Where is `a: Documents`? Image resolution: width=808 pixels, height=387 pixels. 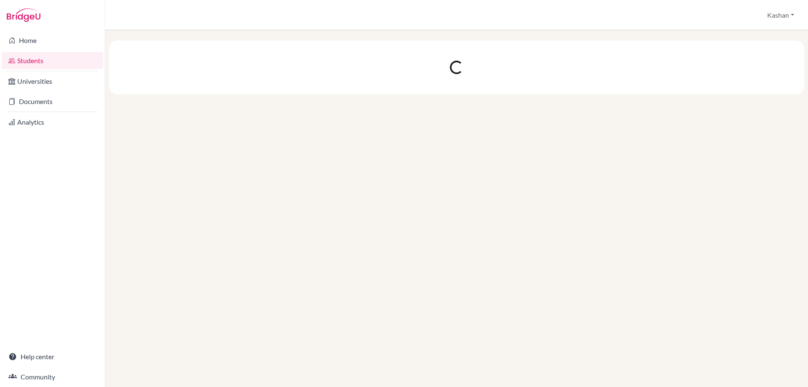
a: Documents is located at coordinates (52, 101).